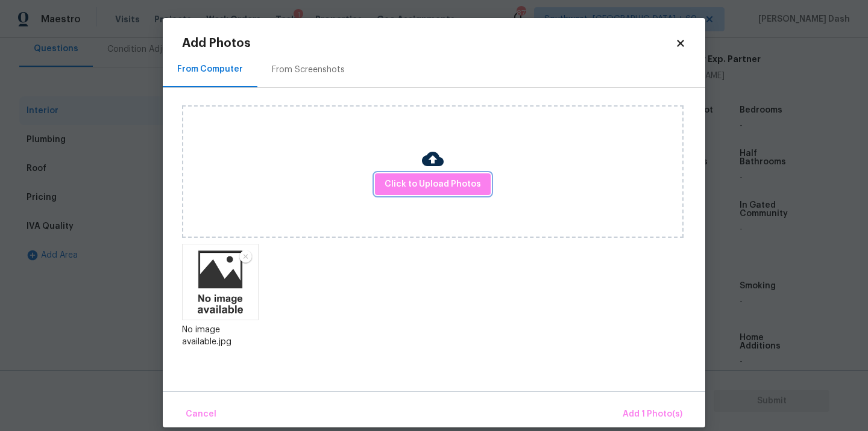  I want to click on div: No image available.jpg, so click(220, 336).